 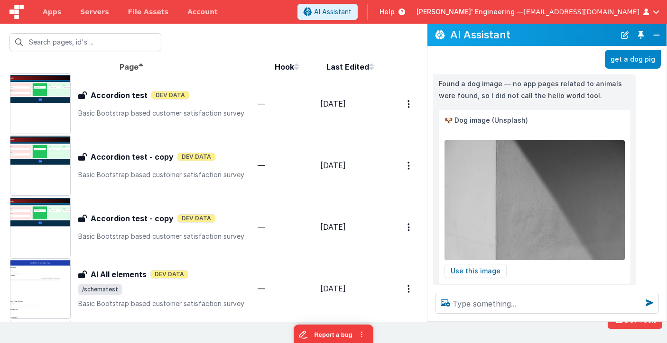 What do you see at coordinates (148, 12) in the screenshot?
I see `span: File Assets` at bounding box center [148, 12].